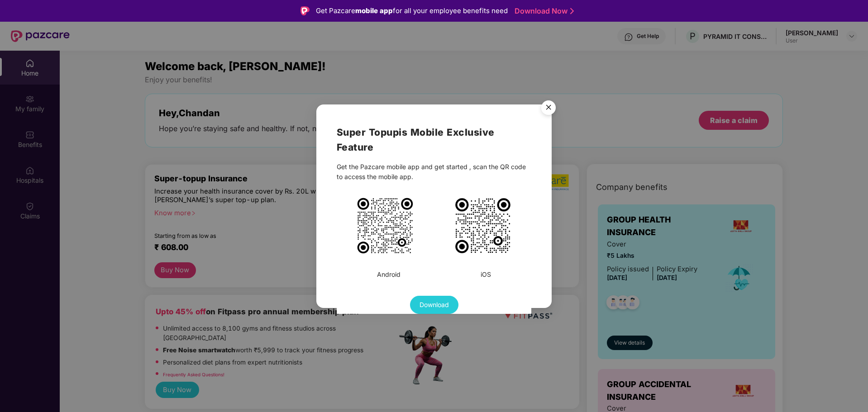 This screenshot has width=868, height=412. I want to click on strong: mobile app, so click(374, 11).